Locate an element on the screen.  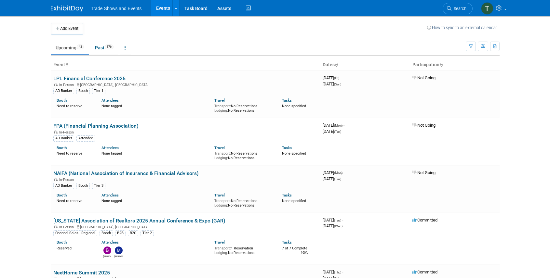
a: NextHome Summit 2025 is located at coordinates (82, 273).